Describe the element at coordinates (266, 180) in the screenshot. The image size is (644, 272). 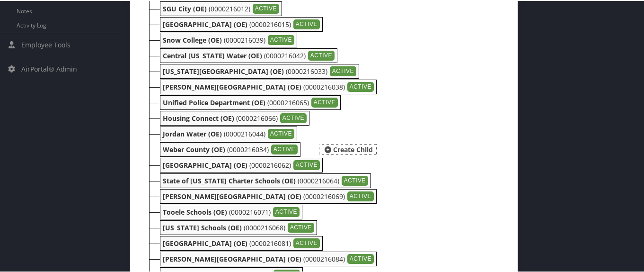
I see `div: (0000216064)` at that location.